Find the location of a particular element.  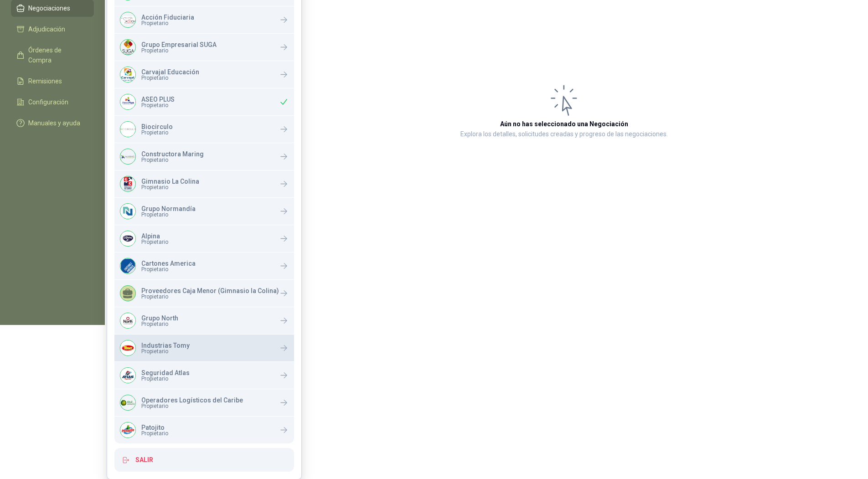

p: Cartones America is located at coordinates (168, 263).